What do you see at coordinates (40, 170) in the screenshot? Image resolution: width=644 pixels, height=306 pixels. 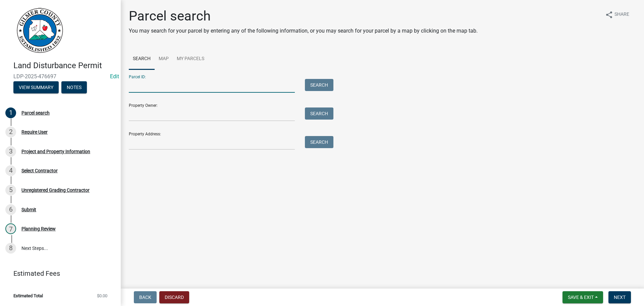 I see `div: Select Contractor` at bounding box center [40, 170].